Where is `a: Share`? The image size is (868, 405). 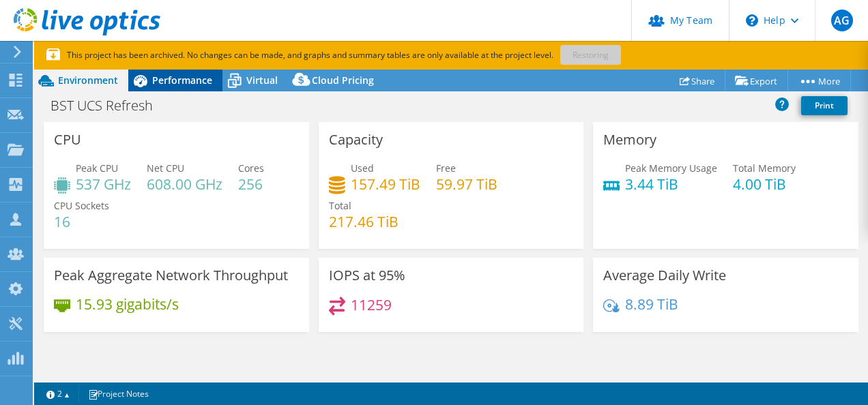
a: Share is located at coordinates (697, 80).